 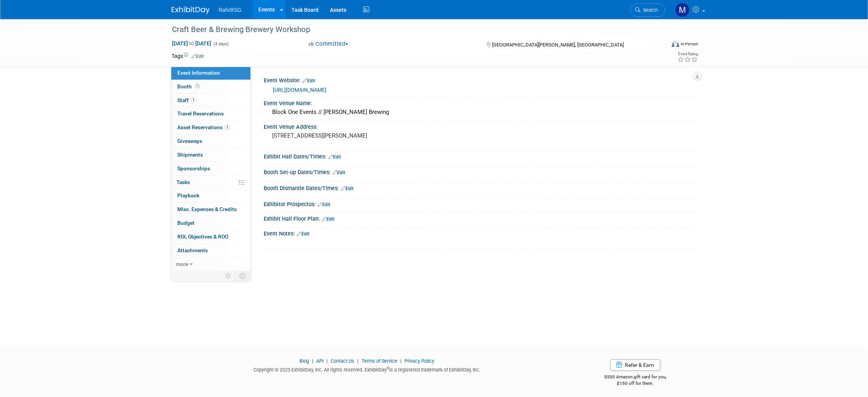 I want to click on span: Attachments, so click(x=193, y=250).